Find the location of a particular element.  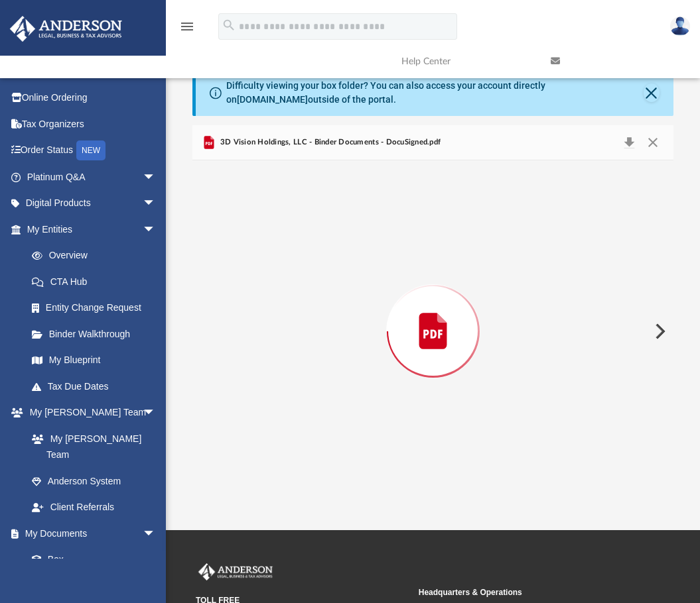

i: search is located at coordinates (229, 25).